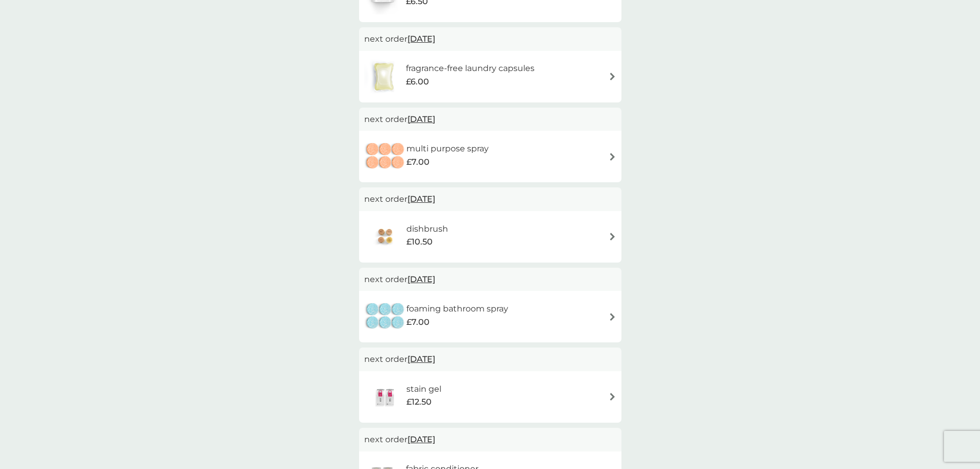 The image size is (980, 469). What do you see at coordinates (427, 229) in the screenshot?
I see `h6: dishbrush` at bounding box center [427, 229].